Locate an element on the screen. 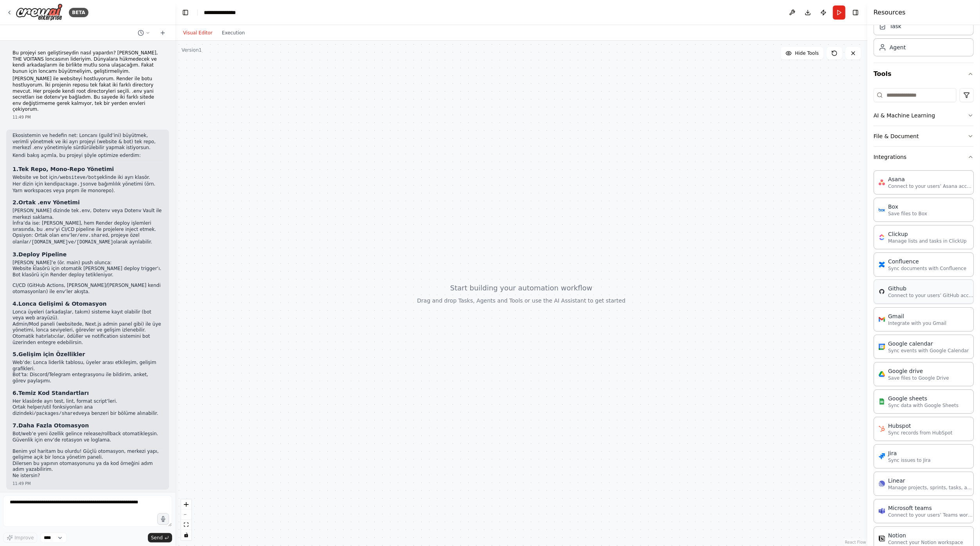 The image size is (980, 546). button: Hide Tools is located at coordinates (802, 53).